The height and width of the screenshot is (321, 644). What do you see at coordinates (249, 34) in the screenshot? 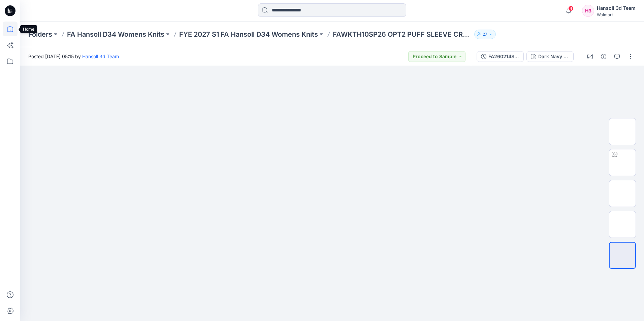
I see `p: FYE 2027 S1 FA Hansoll D34 Womens Knits` at bounding box center [249, 34].